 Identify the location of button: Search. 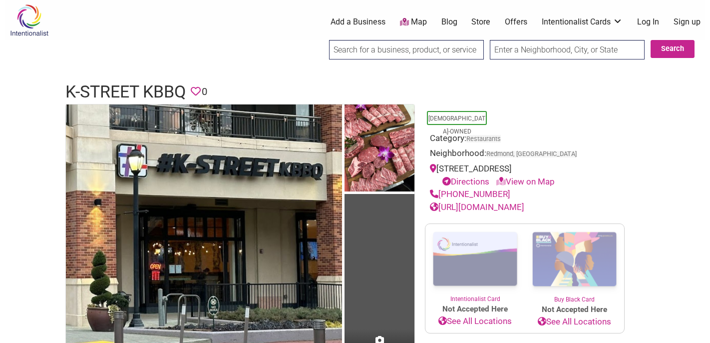
(673, 49).